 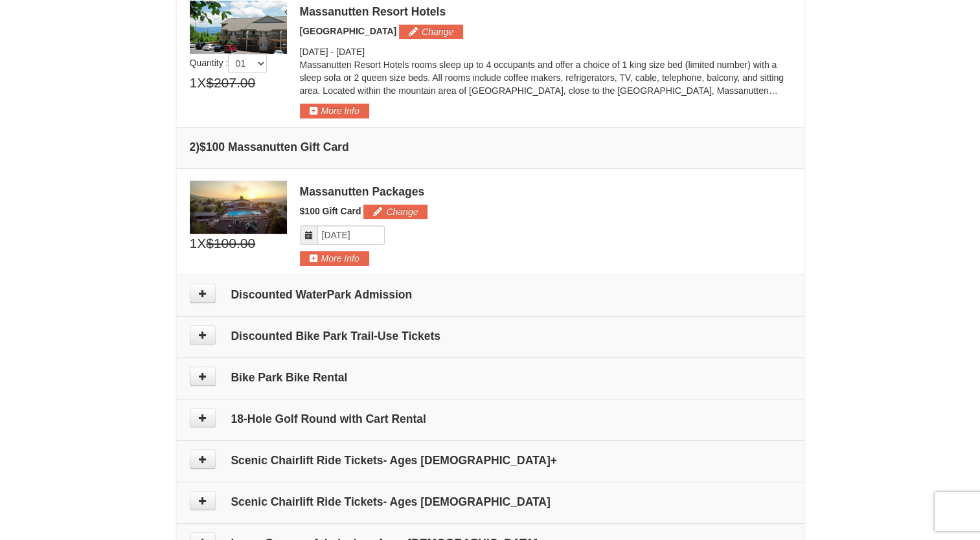 I want to click on div: Massanutten Resort Hotels, so click(x=546, y=12).